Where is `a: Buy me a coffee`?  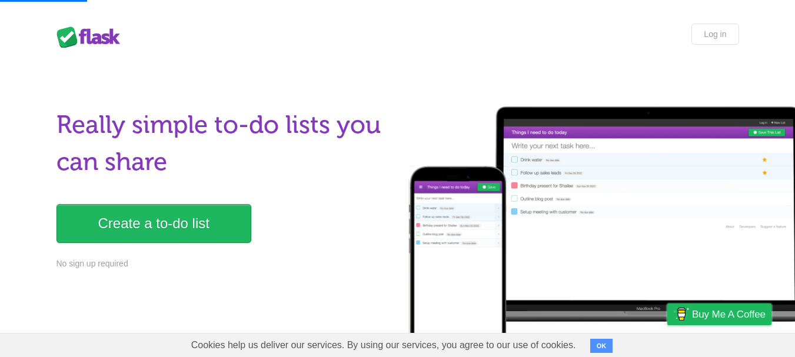 a: Buy me a coffee is located at coordinates (720, 314).